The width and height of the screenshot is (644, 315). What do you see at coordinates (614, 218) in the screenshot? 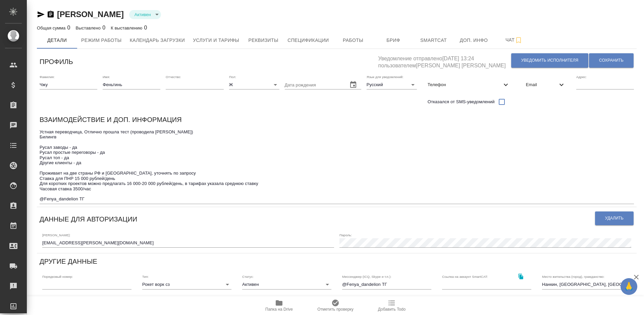
I see `span: Удалить` at bounding box center [614, 218].